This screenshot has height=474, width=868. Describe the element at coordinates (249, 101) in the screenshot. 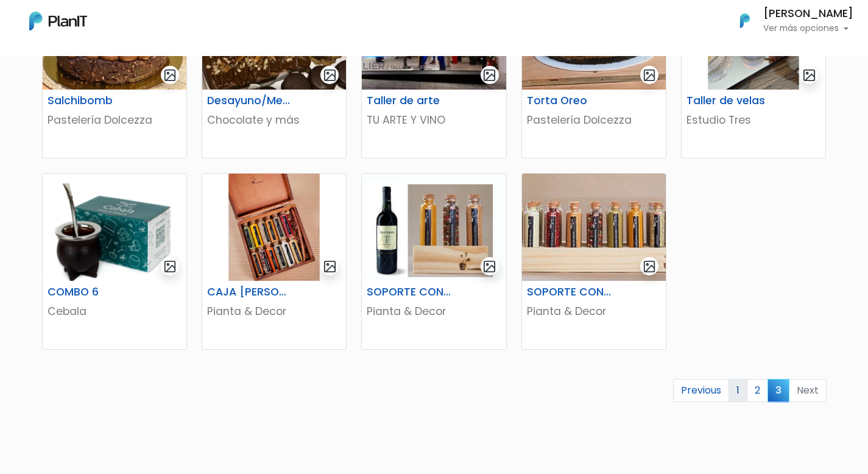

I see `h6: Desayuno/Merienda para Dos` at that location.